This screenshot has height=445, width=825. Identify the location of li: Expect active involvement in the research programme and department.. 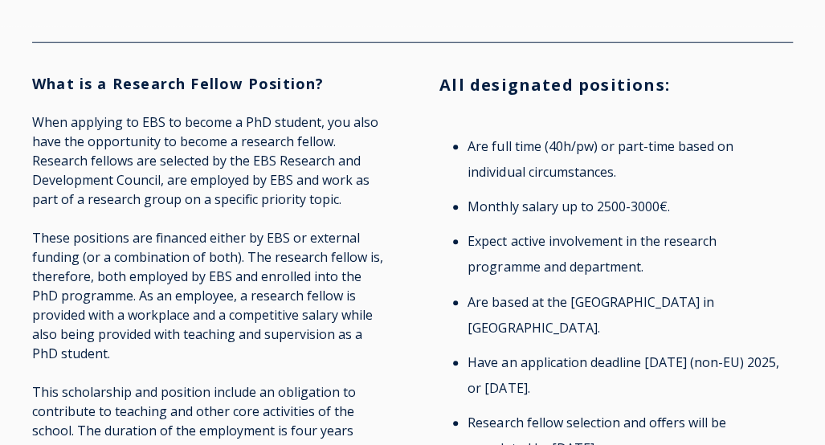
(625, 254).